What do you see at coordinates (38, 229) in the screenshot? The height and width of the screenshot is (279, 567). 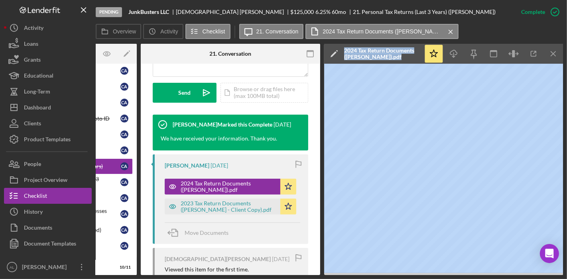 I see `div: Documents` at bounding box center [38, 229].